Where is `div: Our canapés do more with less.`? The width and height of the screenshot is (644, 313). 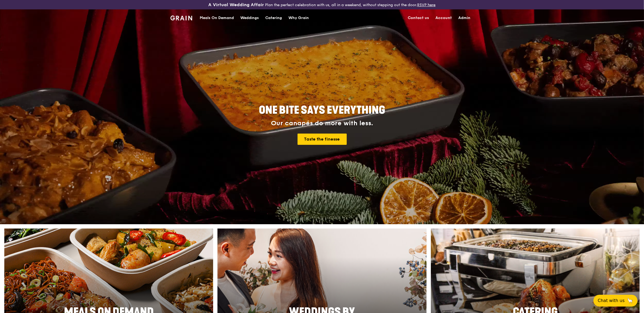
div: Our canapés do more with less. is located at coordinates (322, 123).